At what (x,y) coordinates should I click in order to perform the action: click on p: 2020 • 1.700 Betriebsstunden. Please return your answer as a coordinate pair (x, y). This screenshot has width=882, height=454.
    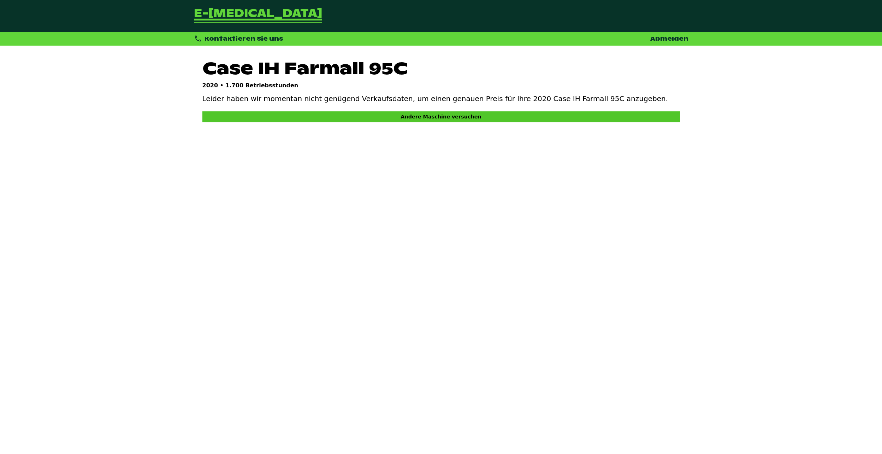
    Looking at the image, I should click on (441, 85).